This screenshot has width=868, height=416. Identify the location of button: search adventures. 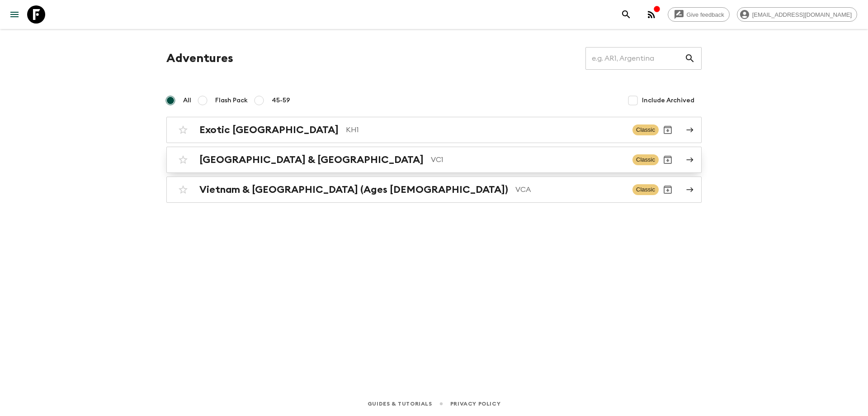
(626, 15).